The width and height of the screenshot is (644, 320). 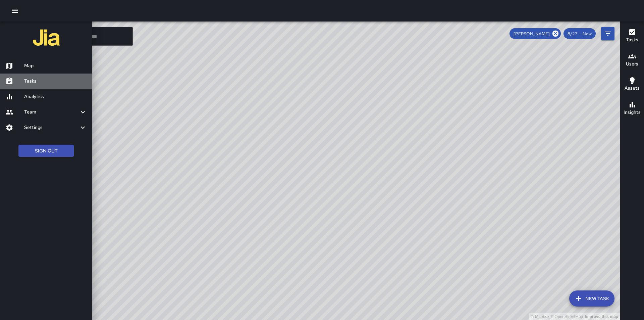 I want to click on h6: Users, so click(x=632, y=64).